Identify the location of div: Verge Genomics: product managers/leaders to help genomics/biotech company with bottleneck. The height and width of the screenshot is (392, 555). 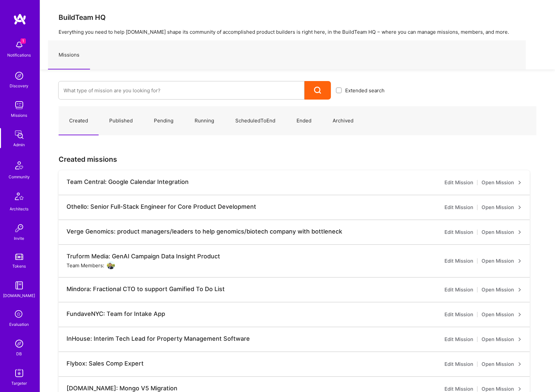
(204, 232).